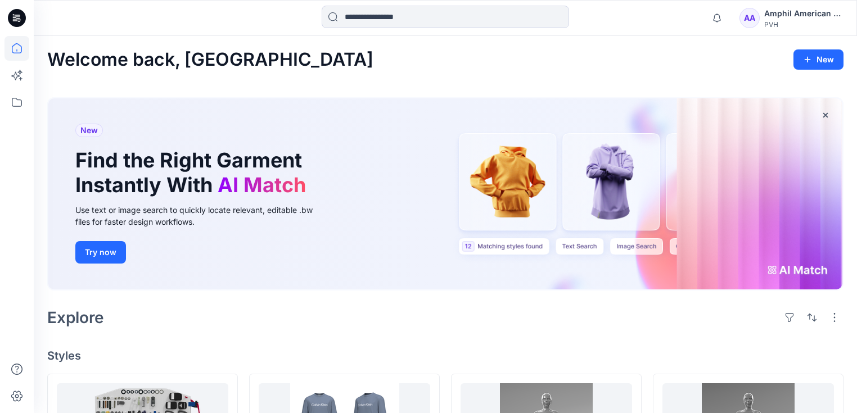  I want to click on h1: Find the Right Garment Instantly With, so click(194, 173).